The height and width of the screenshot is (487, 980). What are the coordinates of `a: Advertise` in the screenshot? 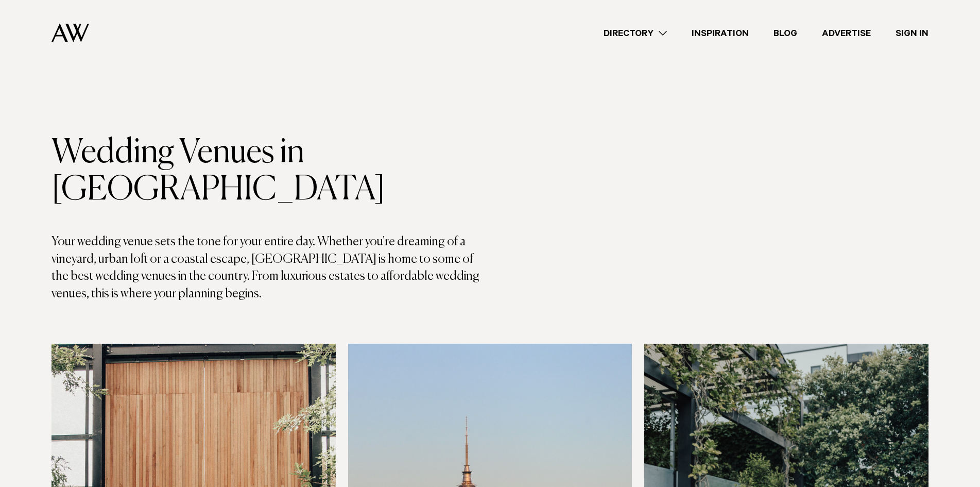 It's located at (846, 33).